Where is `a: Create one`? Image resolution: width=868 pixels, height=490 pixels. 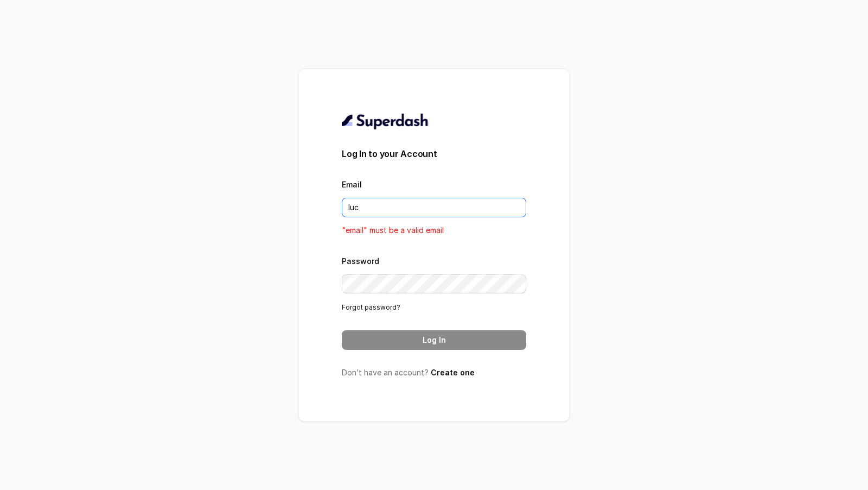 a: Create one is located at coordinates (453, 372).